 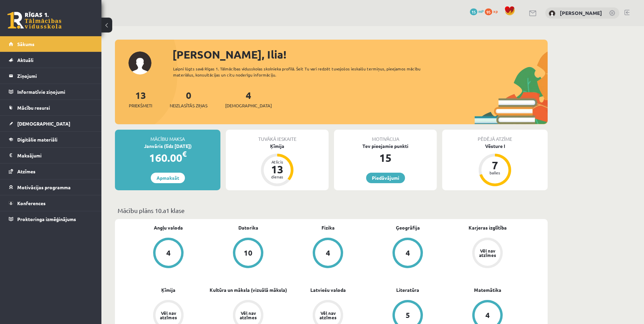 What do you see at coordinates (188, 99) in the screenshot?
I see `a: 0Neizlasītās ziņas` at bounding box center [188, 99].